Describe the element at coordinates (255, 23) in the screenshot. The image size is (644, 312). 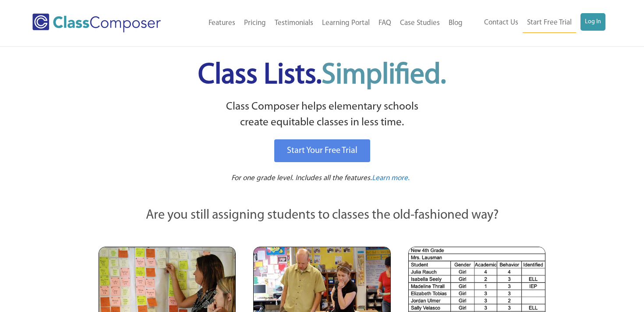
I see `a: Pricing` at that location.